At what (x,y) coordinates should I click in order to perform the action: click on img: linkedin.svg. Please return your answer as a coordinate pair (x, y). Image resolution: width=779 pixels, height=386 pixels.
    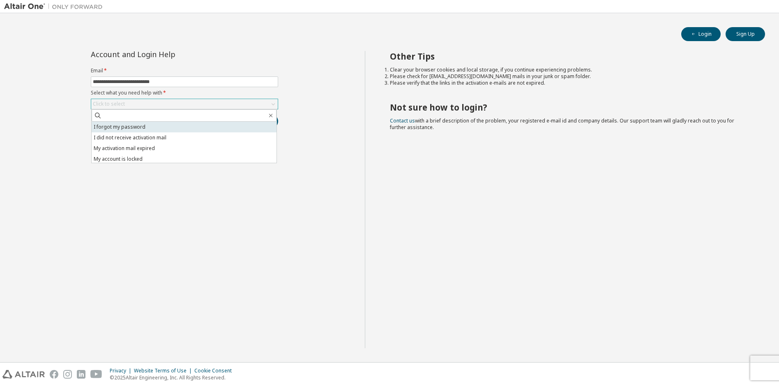
    Looking at the image, I should click on (81, 374).